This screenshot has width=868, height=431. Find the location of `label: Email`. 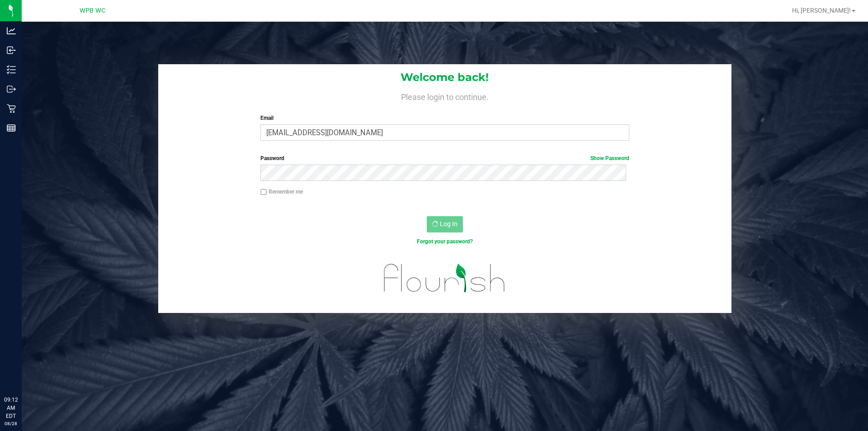

label: Email is located at coordinates (444, 118).